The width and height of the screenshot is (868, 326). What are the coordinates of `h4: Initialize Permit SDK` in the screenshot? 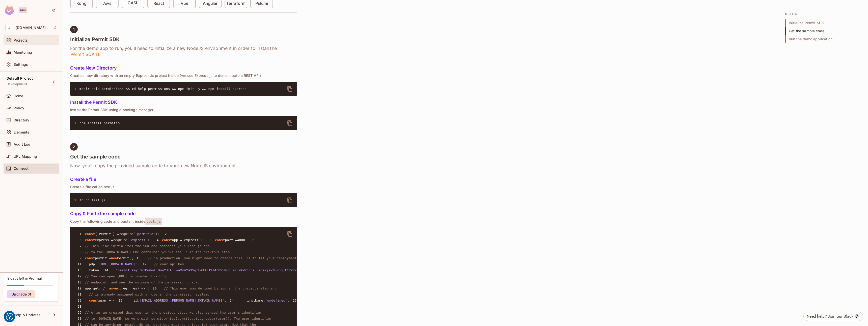 It's located at (184, 40).